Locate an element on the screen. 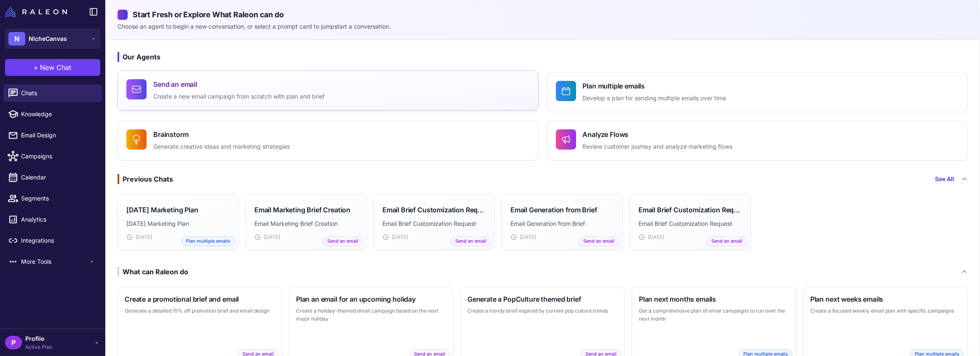 The height and width of the screenshot is (356, 980). a: Campaigns is located at coordinates (53, 156).